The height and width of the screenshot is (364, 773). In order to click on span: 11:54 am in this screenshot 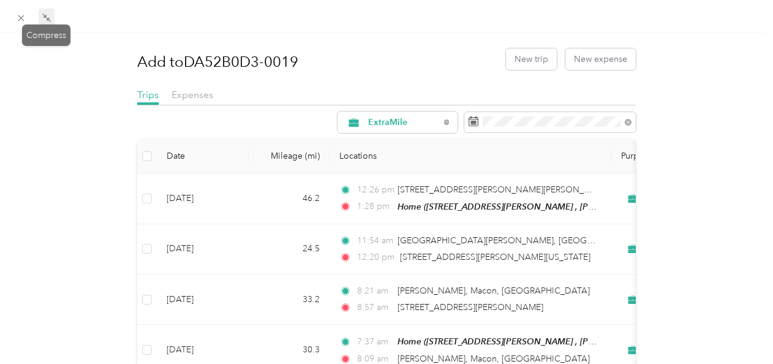, I will do `click(374, 241)`.